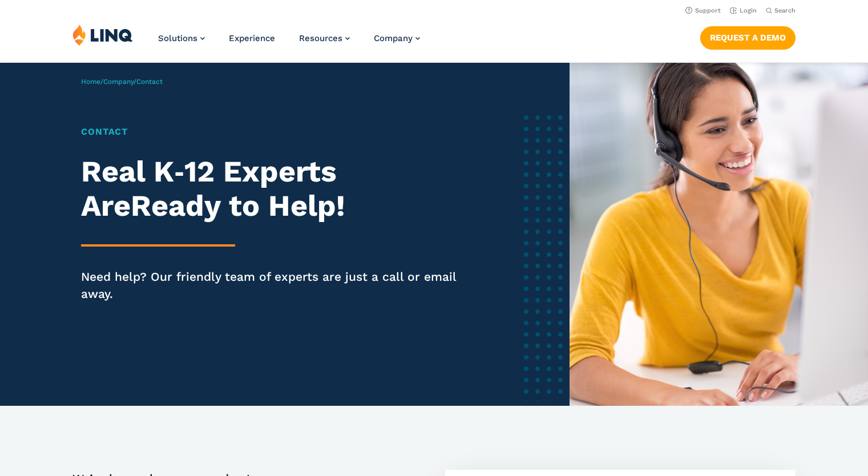 This screenshot has height=476, width=868. What do you see at coordinates (321, 38) in the screenshot?
I see `span: Resources` at bounding box center [321, 38].